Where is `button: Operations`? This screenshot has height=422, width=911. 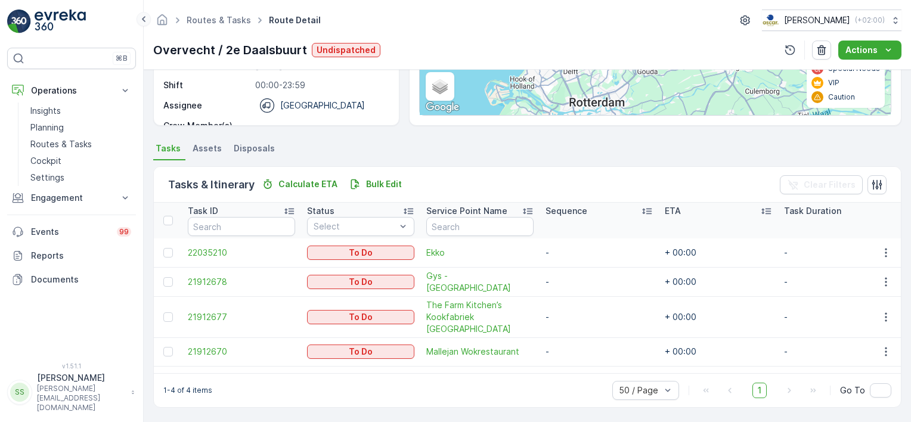
button: Operations is located at coordinates (72, 91).